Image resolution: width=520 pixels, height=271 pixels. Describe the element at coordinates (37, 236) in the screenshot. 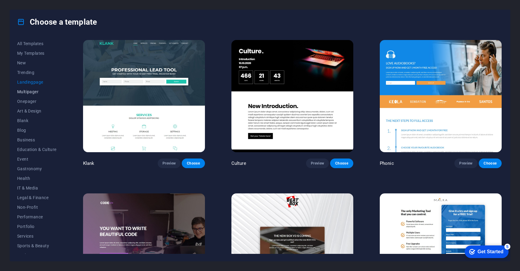

I see `span: Services` at that location.